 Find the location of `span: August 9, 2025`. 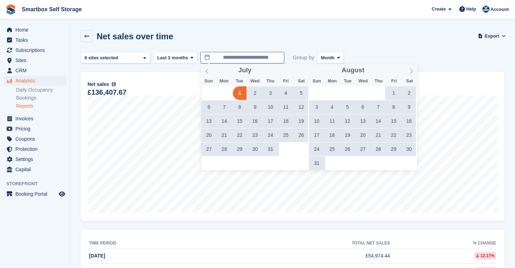

span: August 9, 2025 is located at coordinates (409, 107).